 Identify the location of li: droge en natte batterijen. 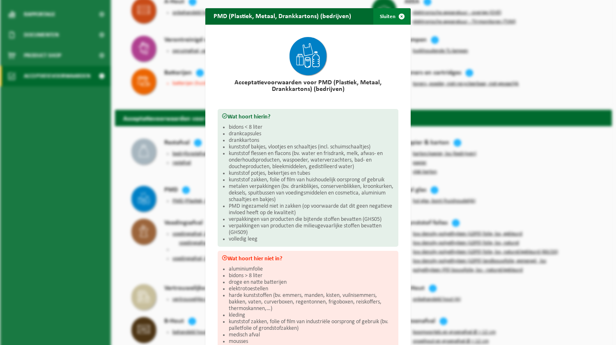
(311, 282).